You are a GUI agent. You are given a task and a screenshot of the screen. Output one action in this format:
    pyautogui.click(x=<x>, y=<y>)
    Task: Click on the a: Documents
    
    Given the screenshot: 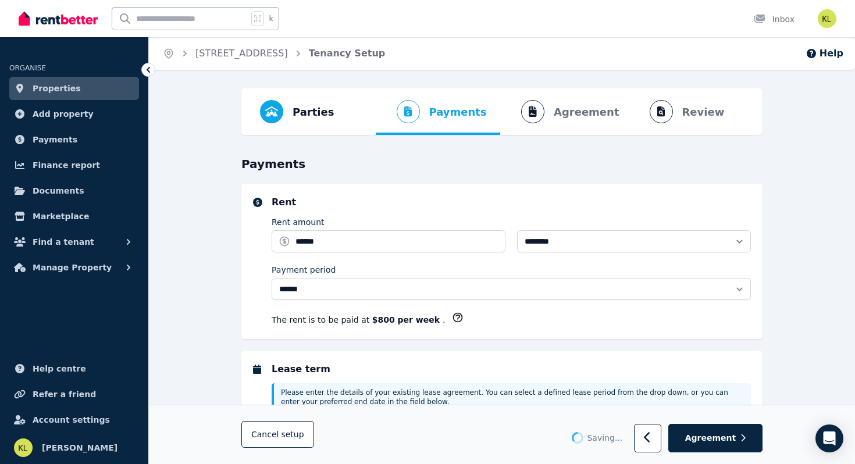 What is the action you would take?
    pyautogui.click(x=74, y=191)
    